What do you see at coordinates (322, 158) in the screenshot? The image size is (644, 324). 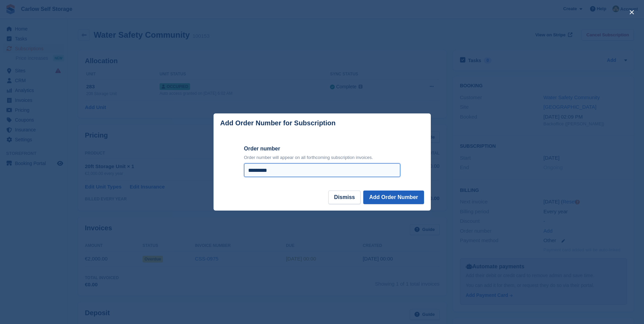 I see `p: Order number will appear on all forthcoming subscription invoices.` at bounding box center [322, 158].